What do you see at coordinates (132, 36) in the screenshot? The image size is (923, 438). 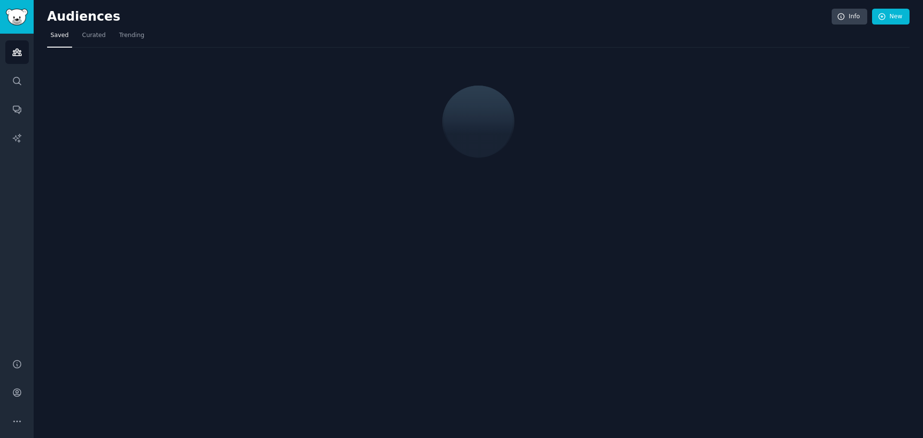 I see `span: Trending` at bounding box center [132, 36].